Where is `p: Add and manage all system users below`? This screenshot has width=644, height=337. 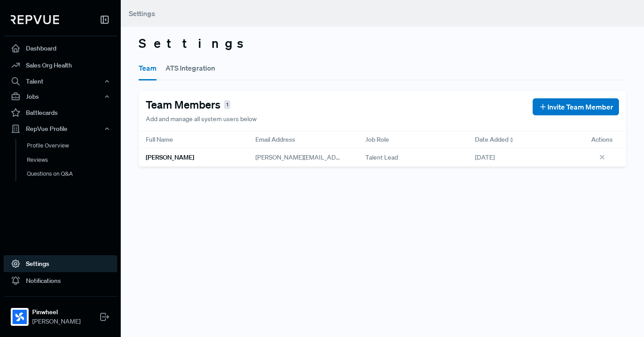
p: Add and manage all system users below is located at coordinates (201, 119).